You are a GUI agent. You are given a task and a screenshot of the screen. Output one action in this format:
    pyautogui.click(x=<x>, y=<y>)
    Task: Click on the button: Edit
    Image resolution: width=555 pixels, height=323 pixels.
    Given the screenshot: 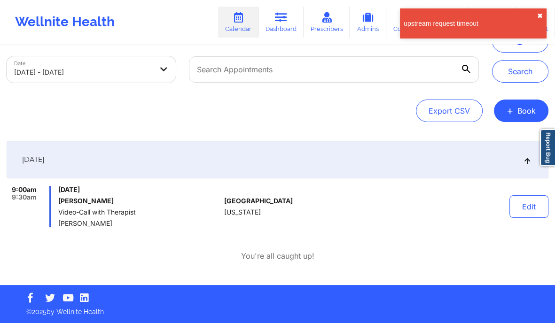 What is the action you would take?
    pyautogui.click(x=529, y=207)
    